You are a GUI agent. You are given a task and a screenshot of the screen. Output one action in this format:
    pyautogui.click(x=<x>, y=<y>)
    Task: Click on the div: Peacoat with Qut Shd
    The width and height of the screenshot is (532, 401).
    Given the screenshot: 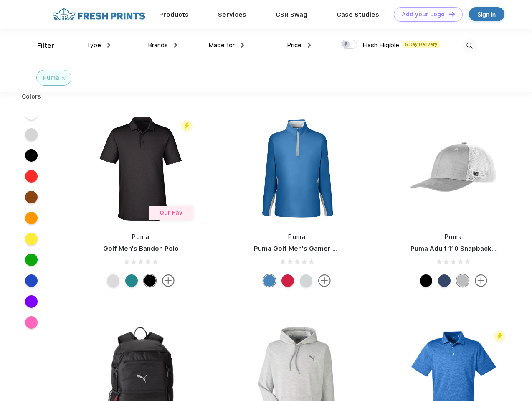 What is the action you would take?
    pyautogui.click(x=444, y=281)
    